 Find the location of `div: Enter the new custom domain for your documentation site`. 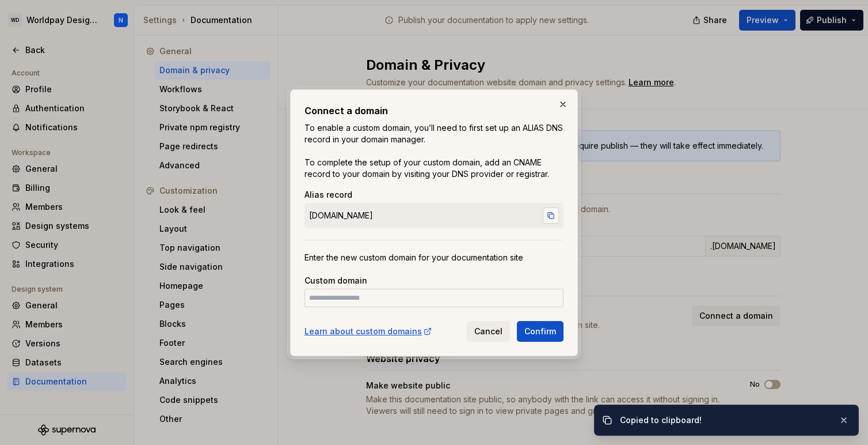

div: Enter the new custom domain for your documentation site is located at coordinates (434, 258).